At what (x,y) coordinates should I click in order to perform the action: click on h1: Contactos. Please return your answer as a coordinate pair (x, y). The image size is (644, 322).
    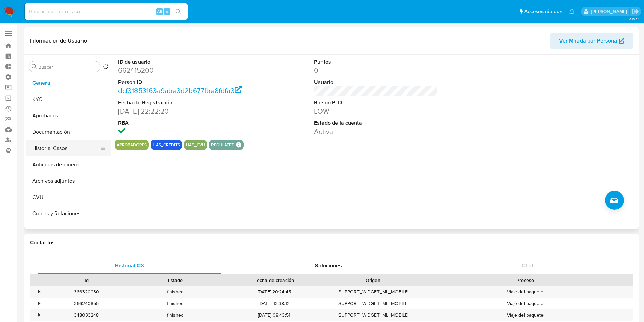
    Looking at the image, I should click on (331, 243).